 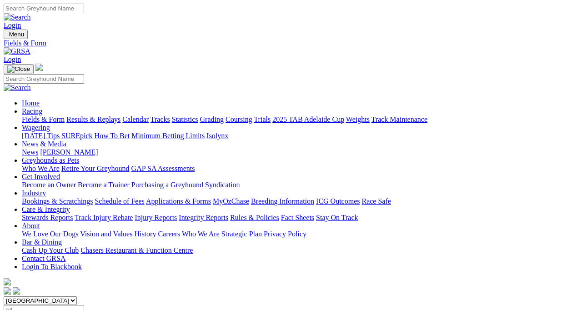 I want to click on span: Menu, so click(x=16, y=34).